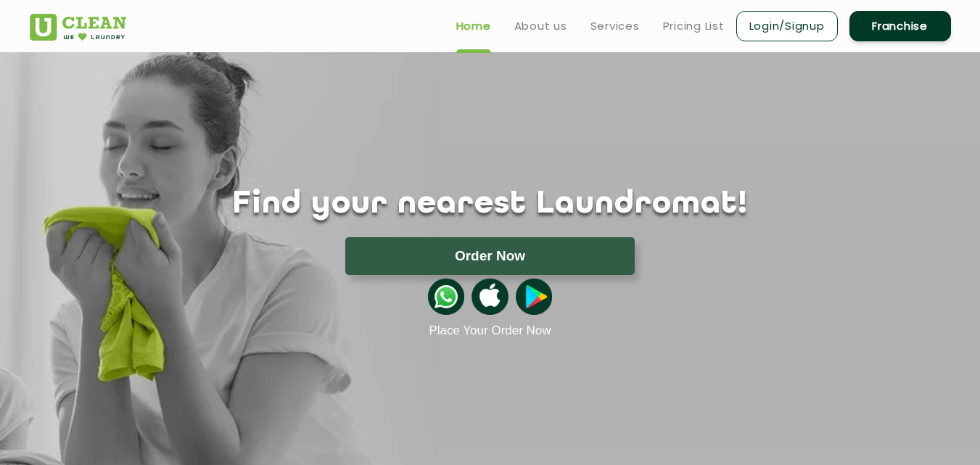 This screenshot has width=980, height=465. I want to click on img: whatsappicon.png, so click(446, 296).